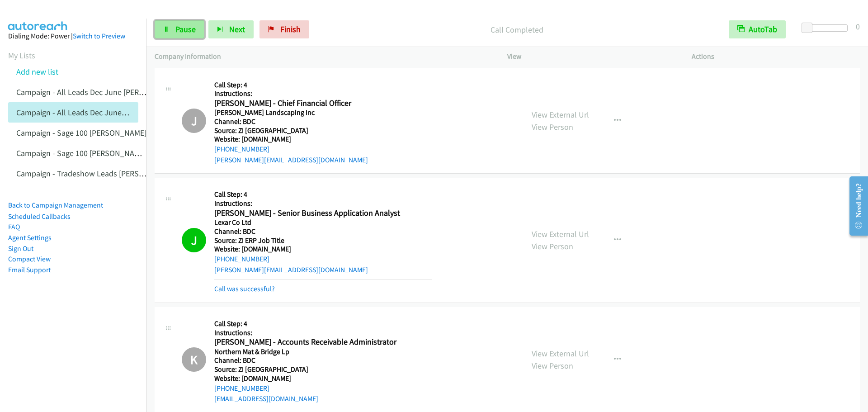 The image size is (868, 412). Describe the element at coordinates (16, 36) in the screenshot. I see `div: Open Resource Center` at that location.